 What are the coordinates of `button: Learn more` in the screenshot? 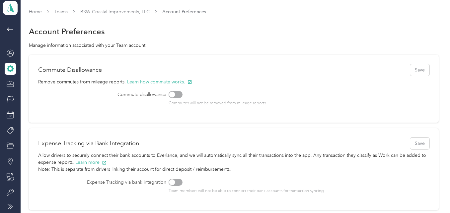 It's located at (91, 162).